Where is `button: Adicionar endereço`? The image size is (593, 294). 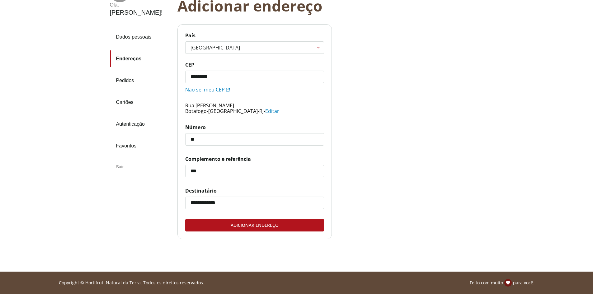
button: Adicionar endereço is located at coordinates (255, 225).